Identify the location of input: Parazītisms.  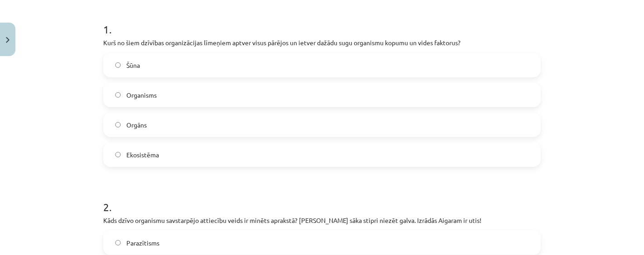
(118, 243).